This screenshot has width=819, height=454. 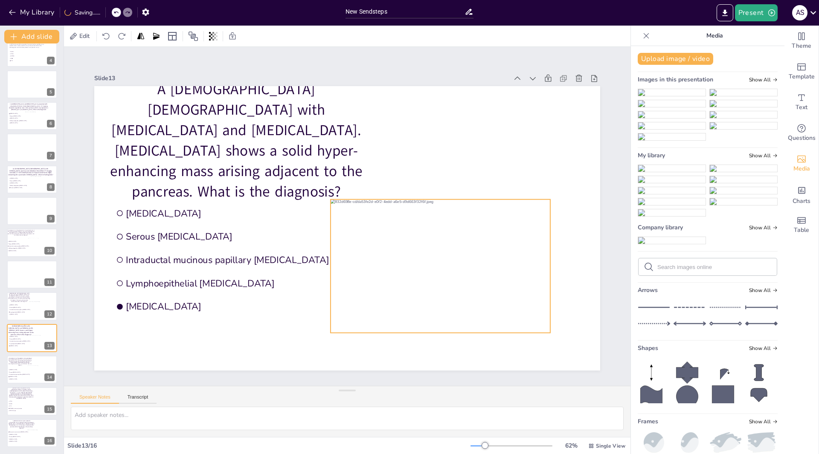 I want to click on span: Edit, so click(x=84, y=36).